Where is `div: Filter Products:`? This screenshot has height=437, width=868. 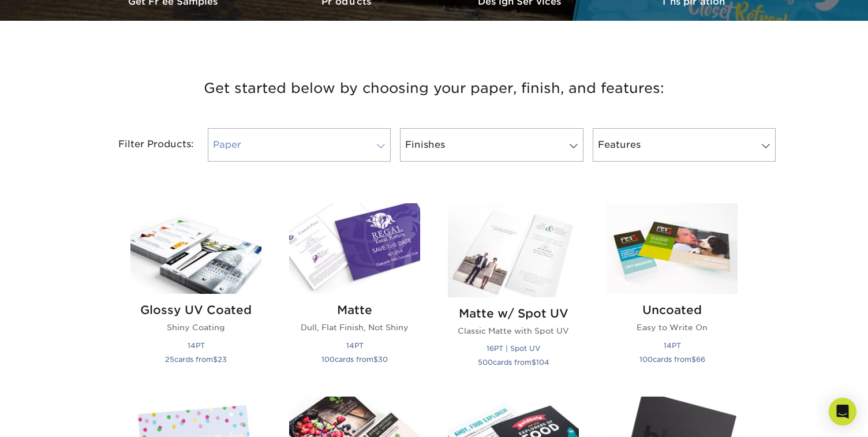 div: Filter Products: is located at coordinates (145, 144).